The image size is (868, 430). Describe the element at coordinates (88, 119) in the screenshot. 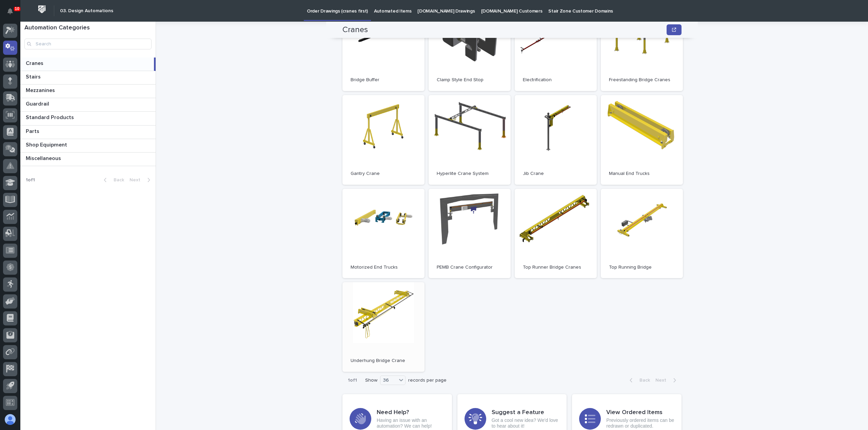

I see `a: Standard ProductsStandard Products` at that location.